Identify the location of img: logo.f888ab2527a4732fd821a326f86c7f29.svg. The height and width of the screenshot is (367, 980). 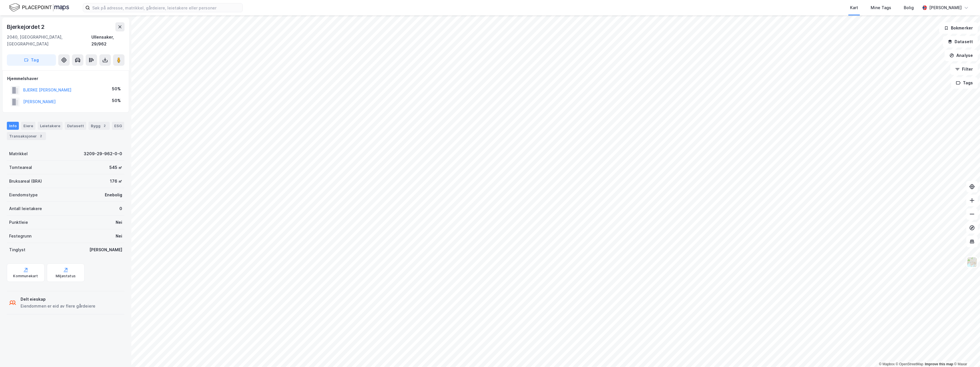
(39, 7).